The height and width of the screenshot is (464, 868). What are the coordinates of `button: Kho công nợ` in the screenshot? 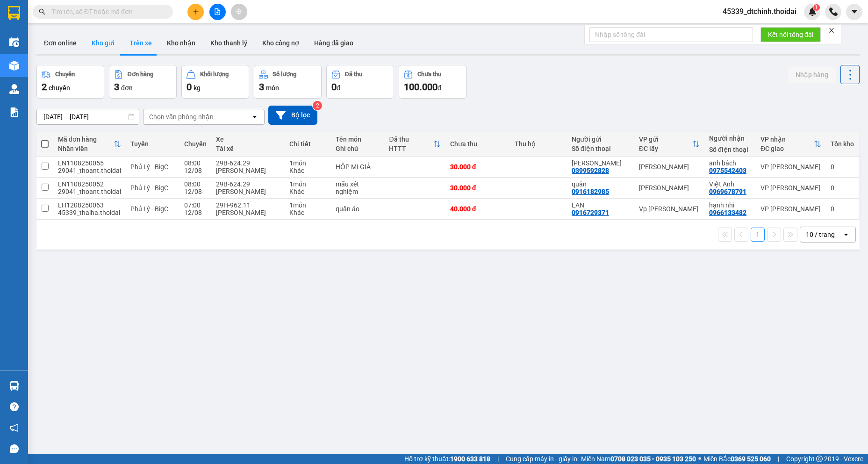 It's located at (280, 43).